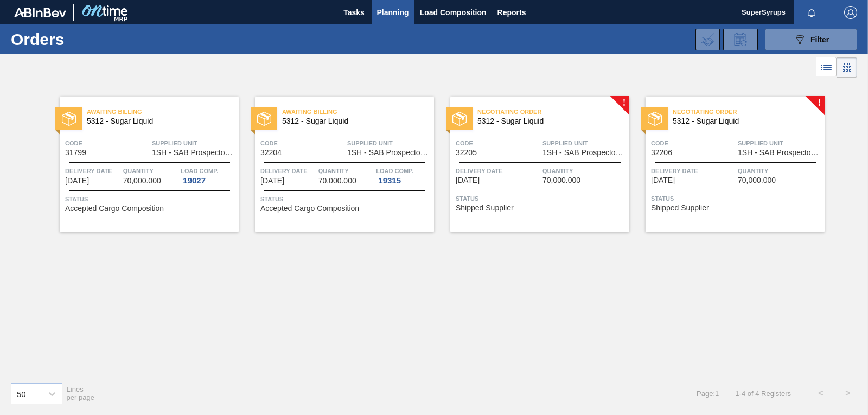 The width and height of the screenshot is (868, 415). I want to click on div: Import Order Negotiation, so click(708, 39).